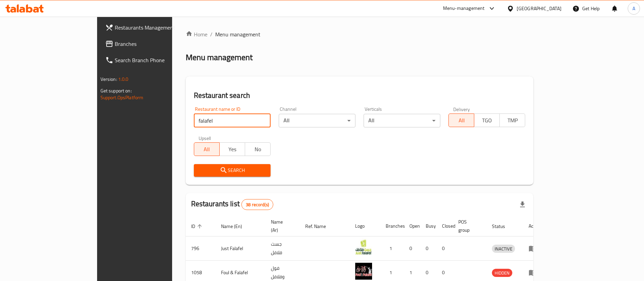 The image size is (644, 281). I want to click on span: TGO, so click(487, 120).